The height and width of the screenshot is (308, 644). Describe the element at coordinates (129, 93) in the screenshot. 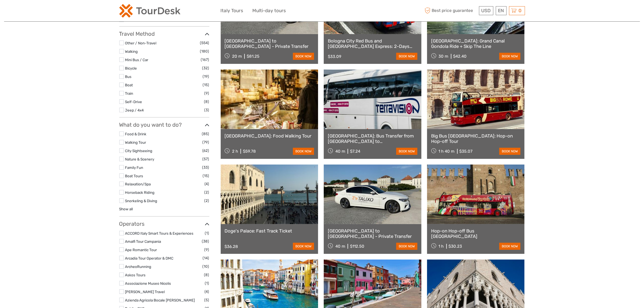

I see `a: Train` at that location.